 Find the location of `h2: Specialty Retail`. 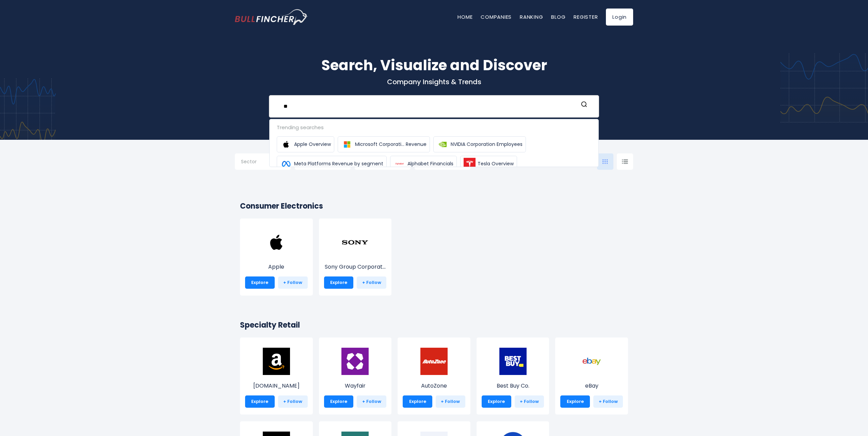

h2: Specialty Retail is located at coordinates (434, 325).